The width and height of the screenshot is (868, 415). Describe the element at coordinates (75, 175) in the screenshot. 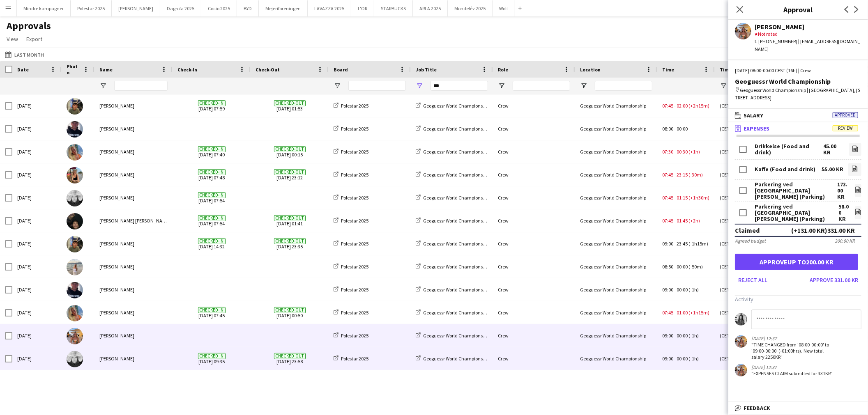

I see `img: Johanne Luna Hansen` at that location.